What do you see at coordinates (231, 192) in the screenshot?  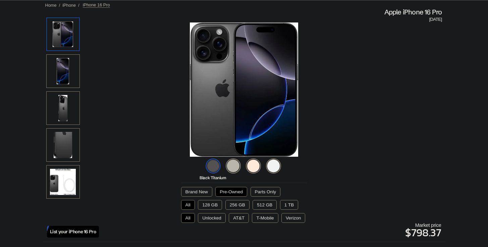 I see `button: Pre-Owned` at bounding box center [231, 192].